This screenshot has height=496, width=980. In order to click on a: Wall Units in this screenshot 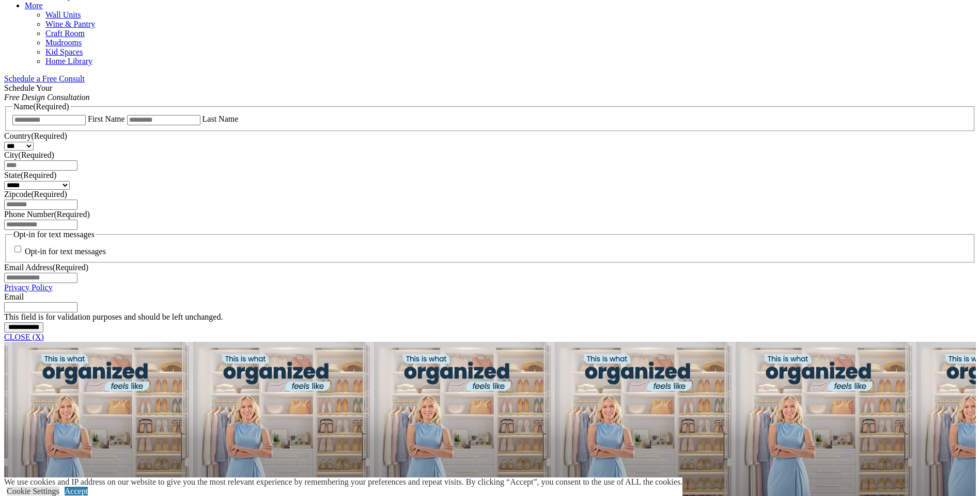, I will do `click(63, 15)`.